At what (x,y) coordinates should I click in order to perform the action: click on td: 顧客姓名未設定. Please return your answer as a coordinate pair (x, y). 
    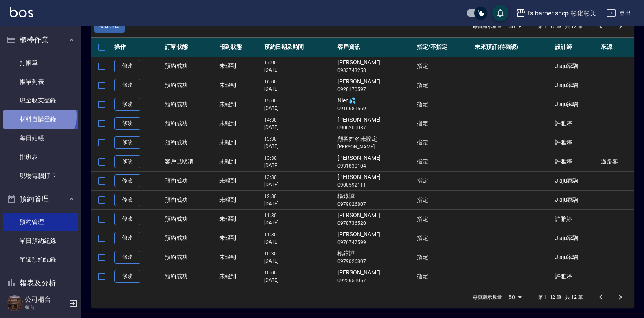
    Looking at the image, I should click on (375, 142).